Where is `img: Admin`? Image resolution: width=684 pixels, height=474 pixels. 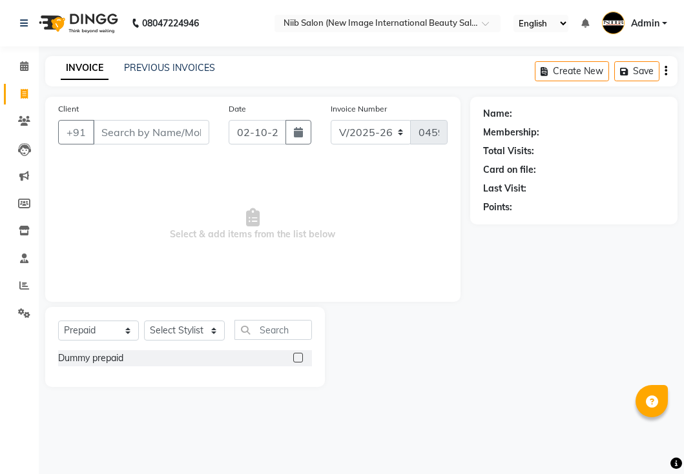 img: Admin is located at coordinates (613, 23).